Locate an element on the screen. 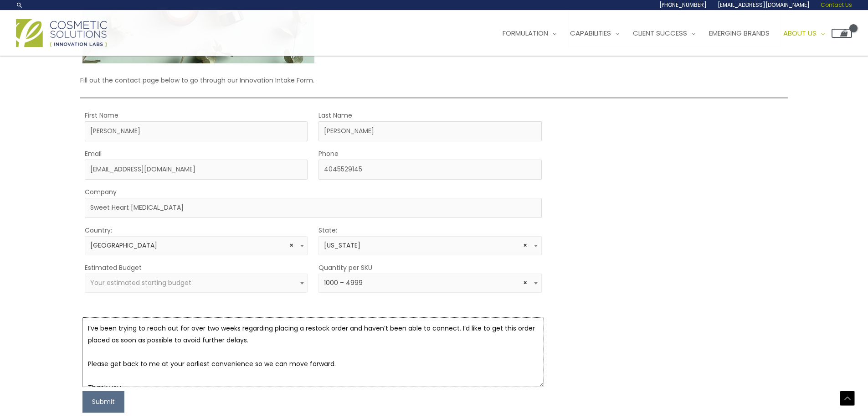 The image size is (868, 419). span: Emerging Brands is located at coordinates (739, 33).